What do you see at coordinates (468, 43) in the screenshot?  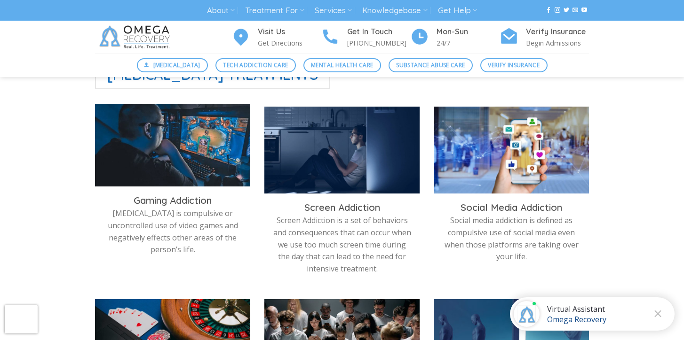 I see `p: 24/7` at bounding box center [468, 43].